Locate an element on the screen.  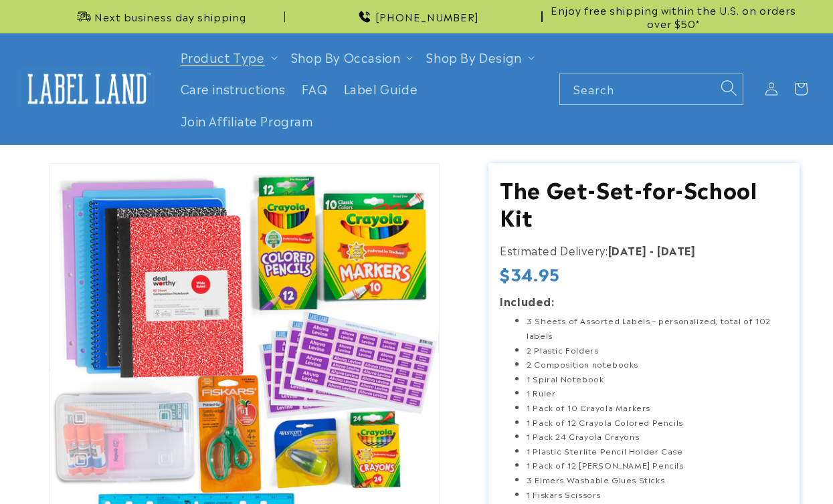
img: Label Land is located at coordinates (87, 89).